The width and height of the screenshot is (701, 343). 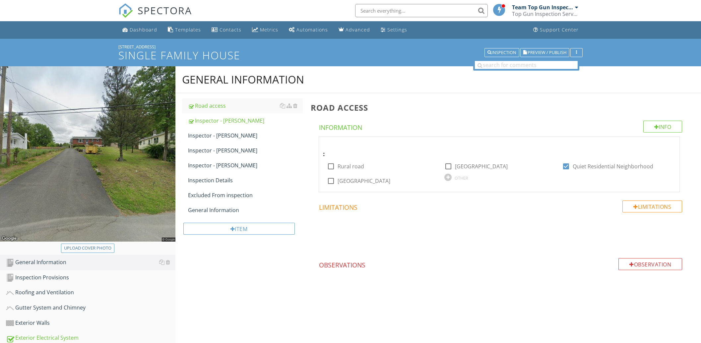 What do you see at coordinates (652, 206) in the screenshot?
I see `div: Limitations` at bounding box center [652, 206].